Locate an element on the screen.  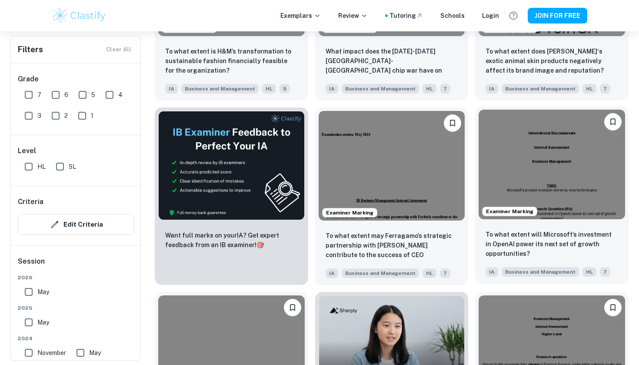
div: Schools is located at coordinates (453, 16).